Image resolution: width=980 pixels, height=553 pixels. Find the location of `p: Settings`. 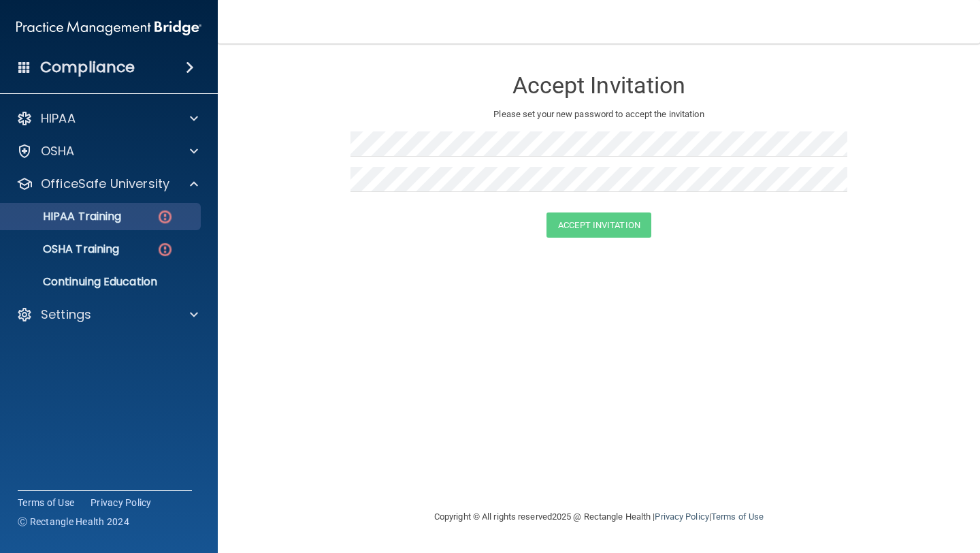

p: Settings is located at coordinates (66, 315).